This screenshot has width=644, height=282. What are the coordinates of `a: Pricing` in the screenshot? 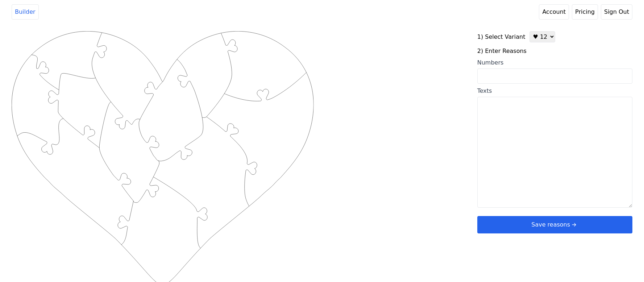 It's located at (585, 12).